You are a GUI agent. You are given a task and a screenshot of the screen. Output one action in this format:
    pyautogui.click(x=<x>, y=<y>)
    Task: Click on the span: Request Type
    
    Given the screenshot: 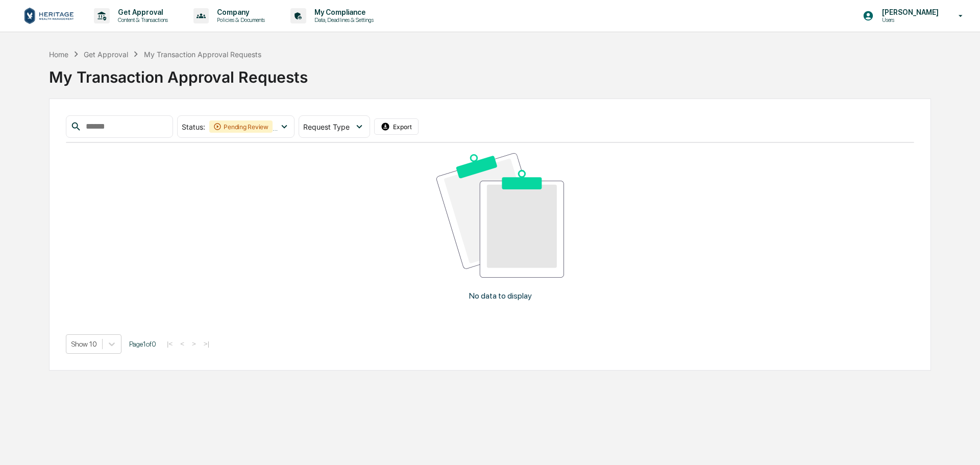 What is the action you would take?
    pyautogui.click(x=326, y=127)
    